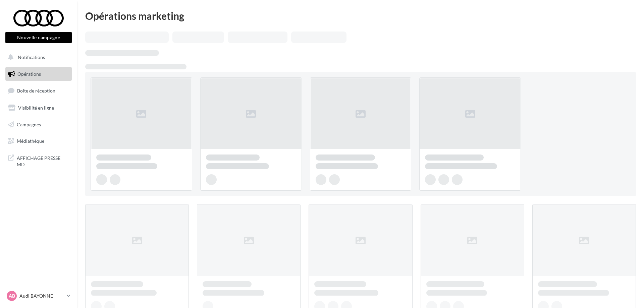  Describe the element at coordinates (38, 90) in the screenshot. I see `a: Boîte de réception` at that location.